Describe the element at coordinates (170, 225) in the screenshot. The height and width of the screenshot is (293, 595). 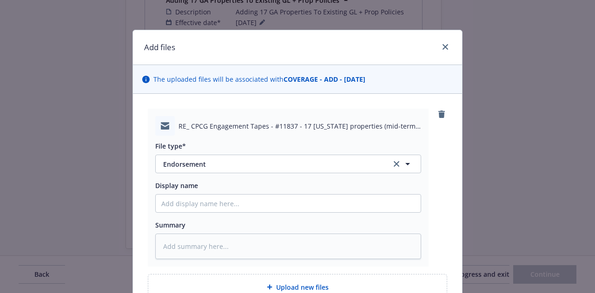
I see `span: Summary` at that location.